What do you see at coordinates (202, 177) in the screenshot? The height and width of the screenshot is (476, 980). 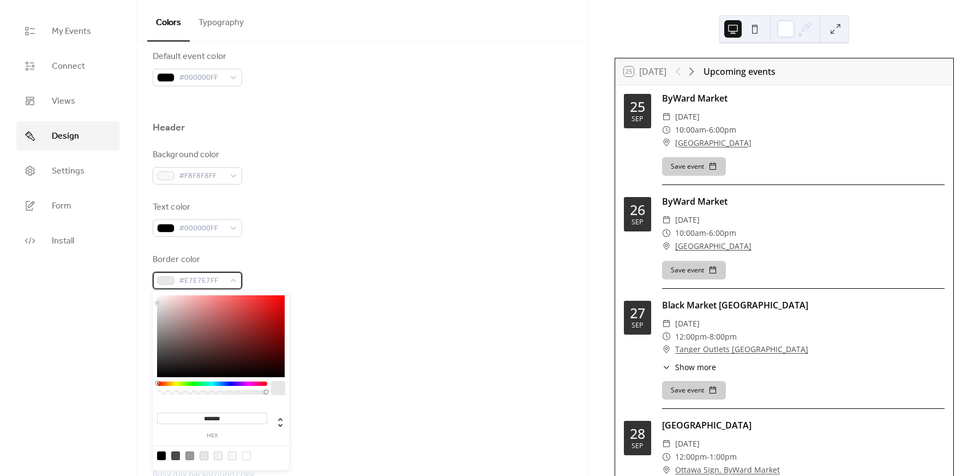 I see `span: #F8F8F8FF` at bounding box center [202, 177].